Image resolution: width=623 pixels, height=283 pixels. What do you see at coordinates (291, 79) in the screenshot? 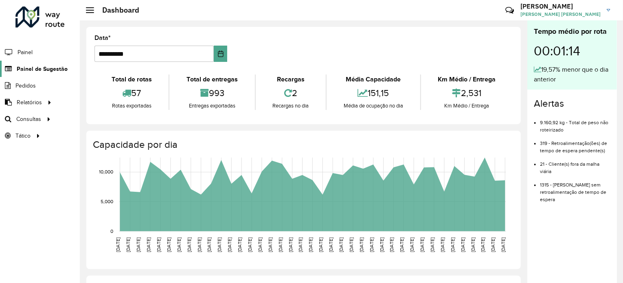
I see `div: Recargas` at bounding box center [291, 79].